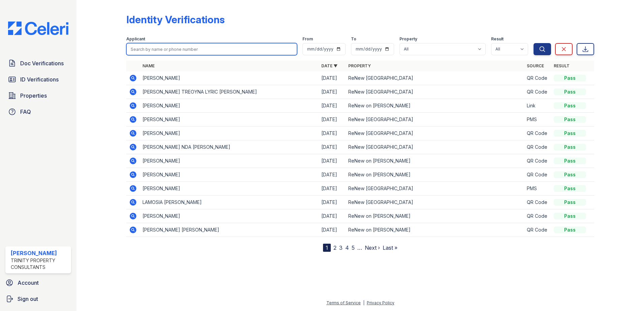 The height and width of the screenshot is (311, 644). I want to click on a: Terms of Service, so click(344, 302).